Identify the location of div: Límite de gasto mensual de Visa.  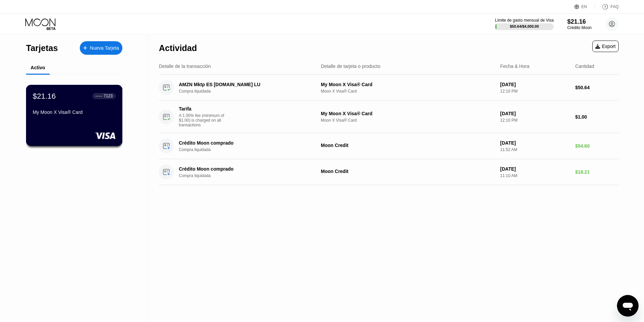
(524, 21).